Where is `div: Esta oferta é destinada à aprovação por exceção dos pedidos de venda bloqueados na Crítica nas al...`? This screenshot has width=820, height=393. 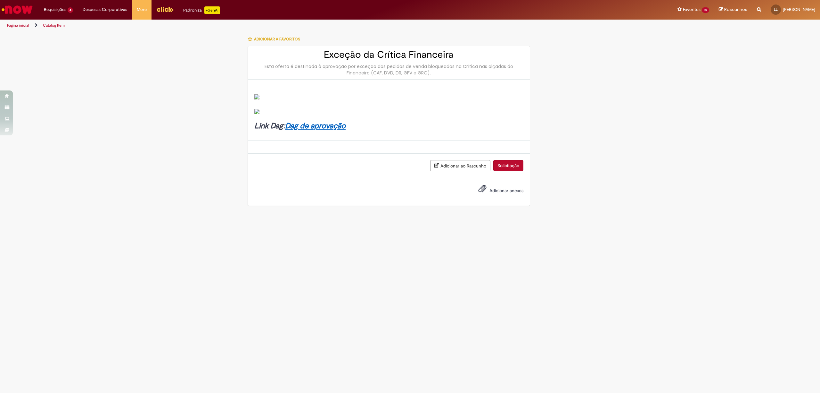 div: Esta oferta é destinada à aprovação por exceção dos pedidos de venda bloqueados na Crítica nas al... is located at coordinates (389, 70).